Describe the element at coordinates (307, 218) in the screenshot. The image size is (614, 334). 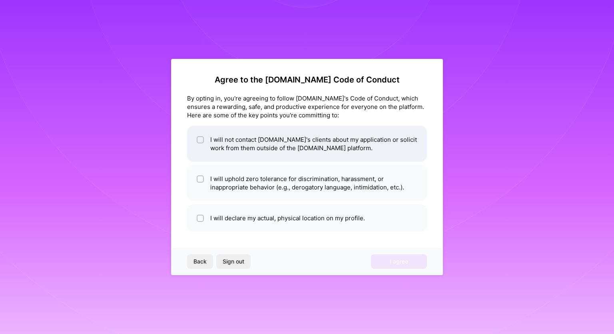
I see `li: I will declare my actual, physical location on my profile.` at that location.